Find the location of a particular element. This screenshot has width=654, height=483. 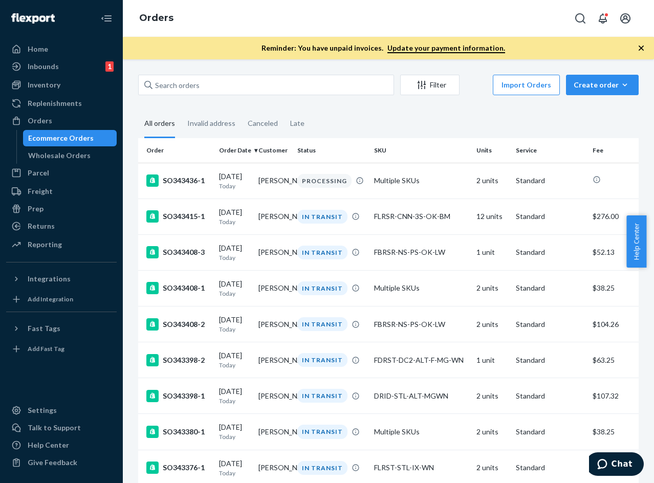

th: Order is located at coordinates (177, 151).